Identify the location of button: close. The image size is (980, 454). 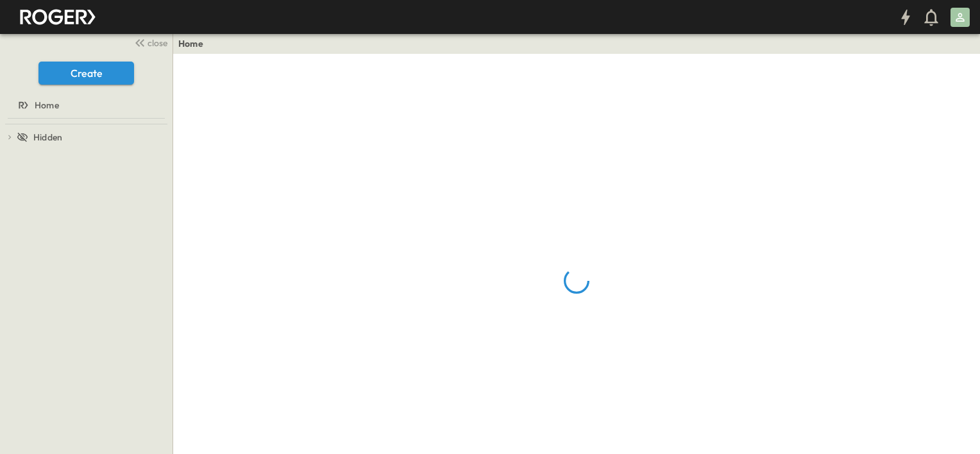
(149, 42).